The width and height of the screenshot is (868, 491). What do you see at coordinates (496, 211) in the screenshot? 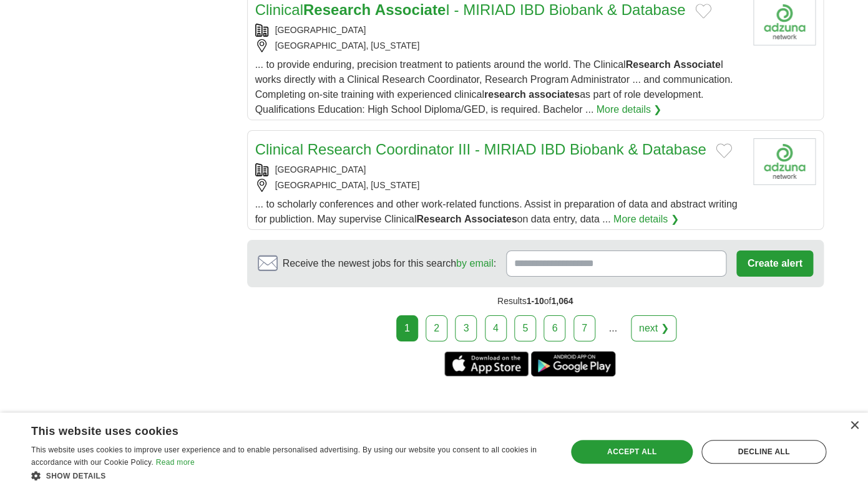
I see `span: ... to scholarly conferences and other work-related functions. Assist in preparation of data and ...` at bounding box center [496, 211].